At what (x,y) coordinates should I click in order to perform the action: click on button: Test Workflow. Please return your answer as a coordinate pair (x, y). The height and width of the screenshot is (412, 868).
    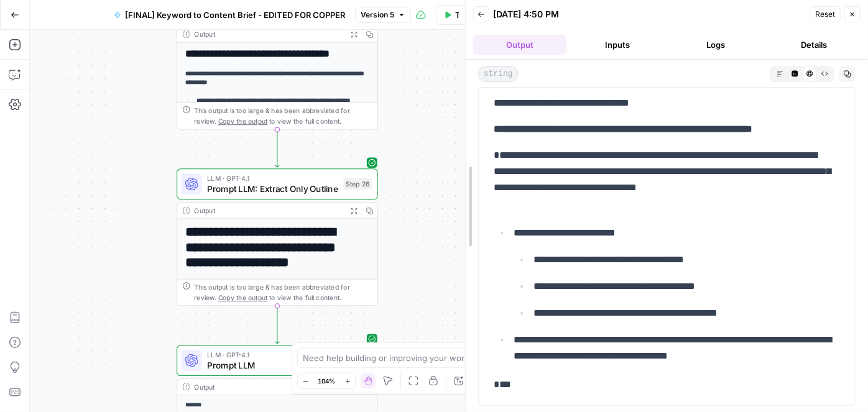
    Looking at the image, I should click on (450, 15).